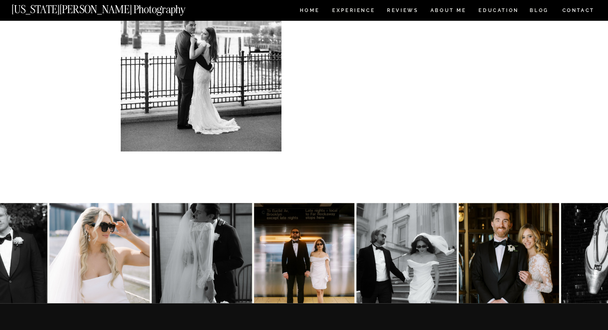  Describe the element at coordinates (304, 253) in the screenshot. I see `img: K&J` at that location.